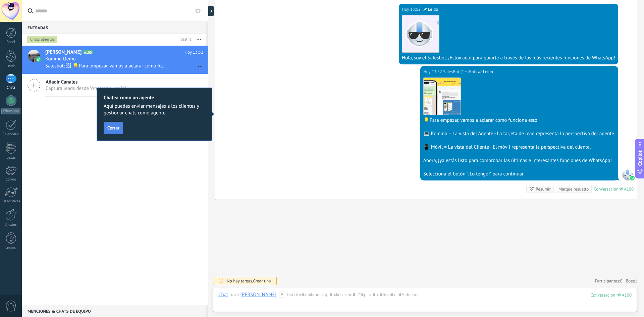  Describe the element at coordinates (88, 52) in the screenshot. I see `span: A100` at that location.